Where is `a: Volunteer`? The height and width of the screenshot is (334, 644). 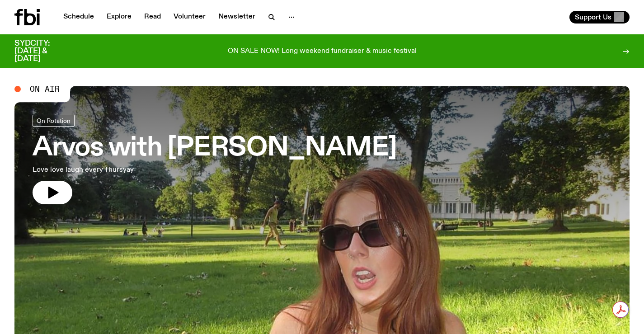
a: Volunteer is located at coordinates (190, 17).